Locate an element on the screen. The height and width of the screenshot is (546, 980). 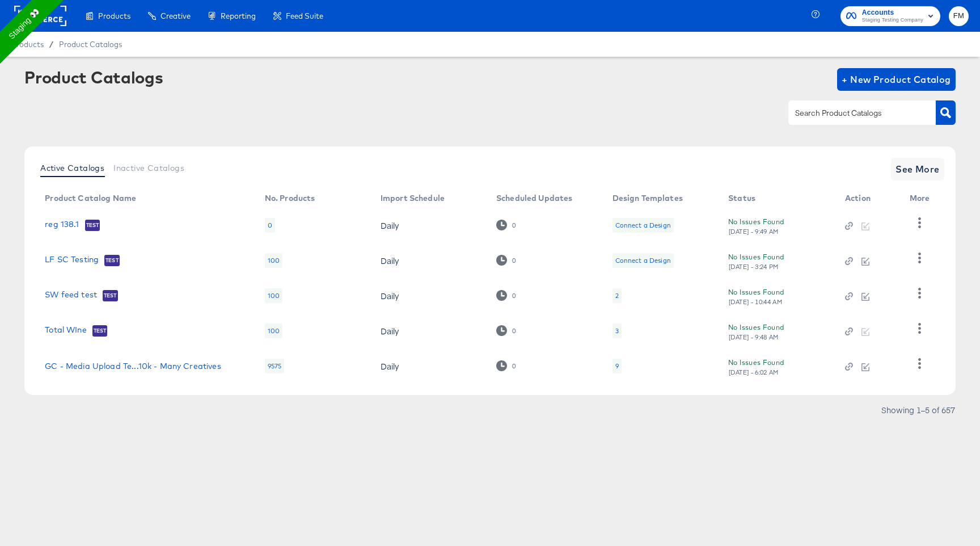
div: GC - Media Upload Te...10k - Many Creatives is located at coordinates (132, 365).